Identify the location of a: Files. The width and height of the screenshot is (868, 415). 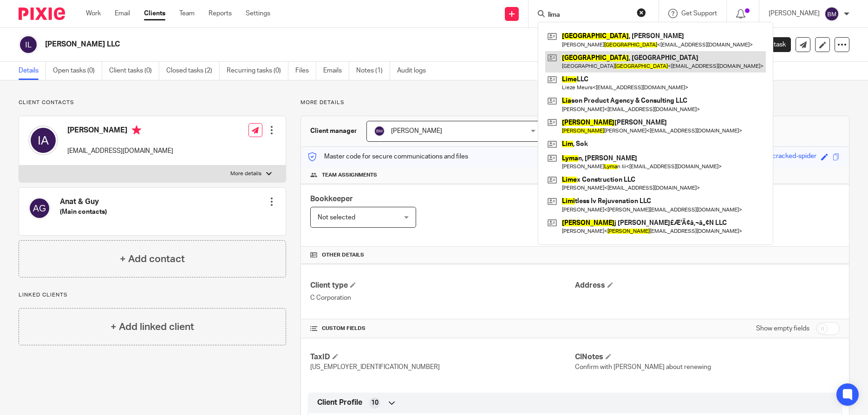
(305, 71).